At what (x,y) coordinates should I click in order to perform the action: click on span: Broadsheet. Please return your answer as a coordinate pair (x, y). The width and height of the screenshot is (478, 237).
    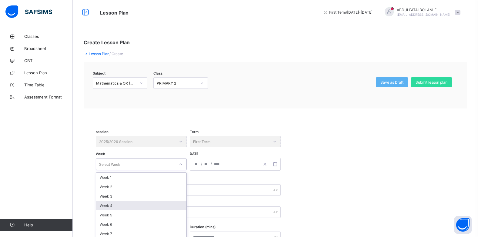
    Looking at the image, I should click on (49, 49).